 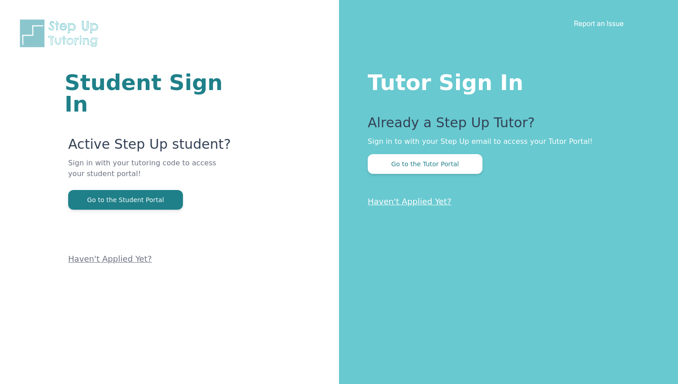 What do you see at coordinates (505, 126) in the screenshot?
I see `p: Already a Step Up Tutor?` at bounding box center [505, 126].